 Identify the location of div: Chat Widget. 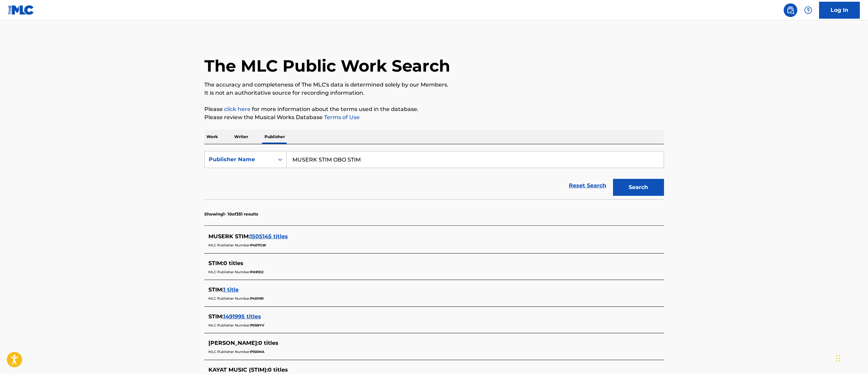
(851, 358).